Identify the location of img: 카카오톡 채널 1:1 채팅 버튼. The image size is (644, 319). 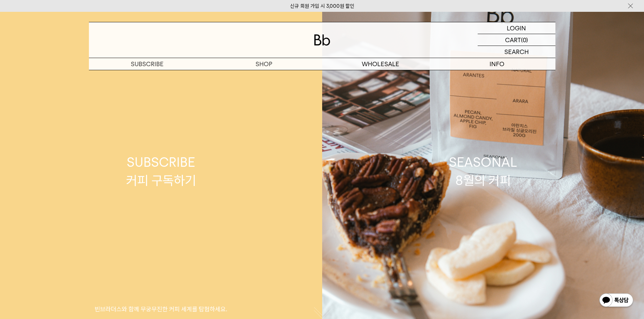
(617, 301).